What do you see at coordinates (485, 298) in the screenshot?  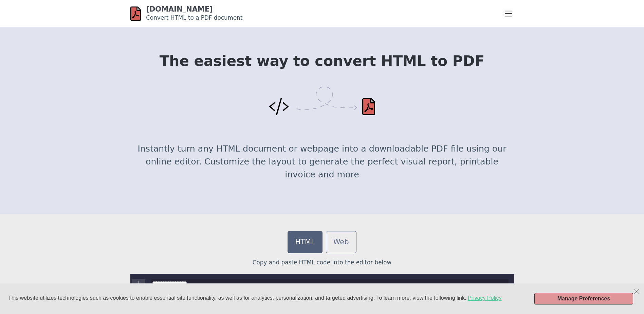 I see `a: Privacy Policy` at bounding box center [485, 298].